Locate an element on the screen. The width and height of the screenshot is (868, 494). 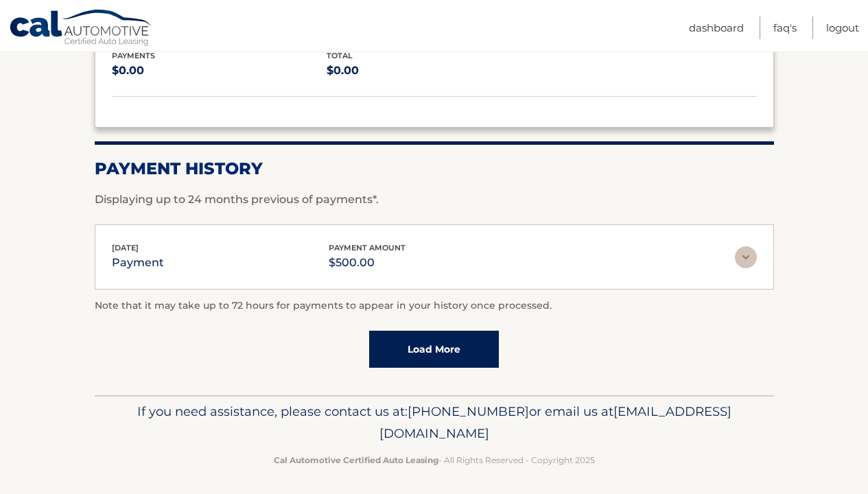
h2: Payment History is located at coordinates (434, 169).